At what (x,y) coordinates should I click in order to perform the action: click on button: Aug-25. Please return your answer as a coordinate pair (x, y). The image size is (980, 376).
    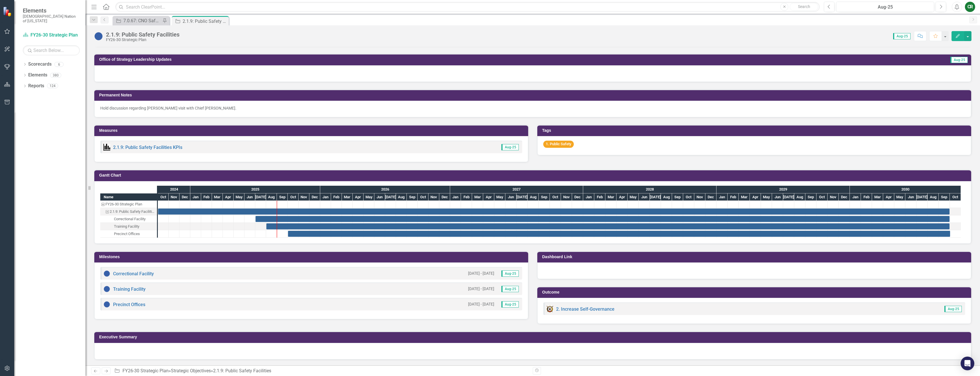
    Looking at the image, I should click on (885, 6).